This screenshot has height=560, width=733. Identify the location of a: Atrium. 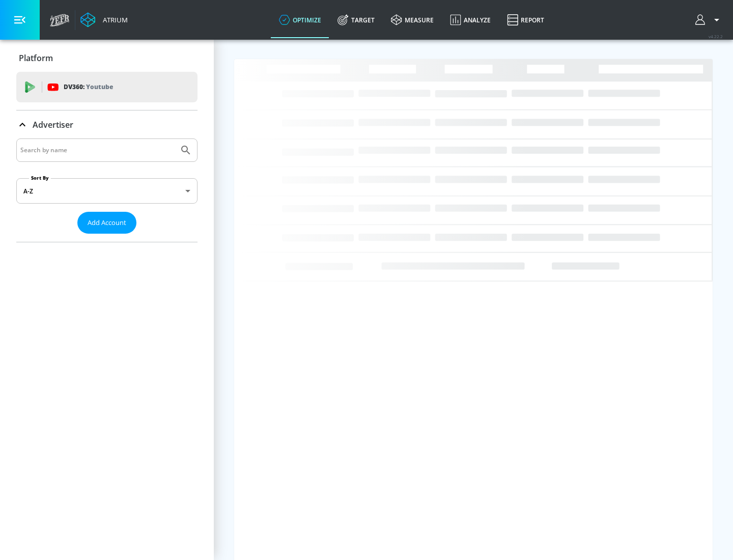
(104, 20).